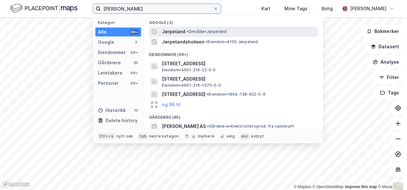 This screenshot has height=190, width=407. I want to click on span: Jørpeland, so click(173, 32).